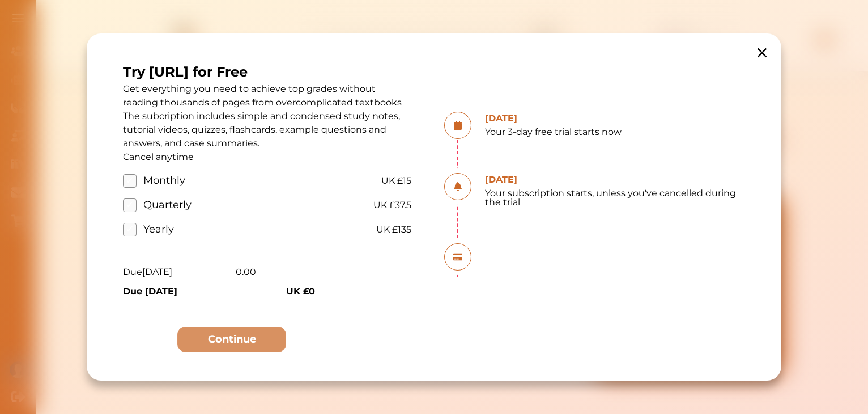  Describe the element at coordinates (392, 205) in the screenshot. I see `span: UK £37.5` at that location.